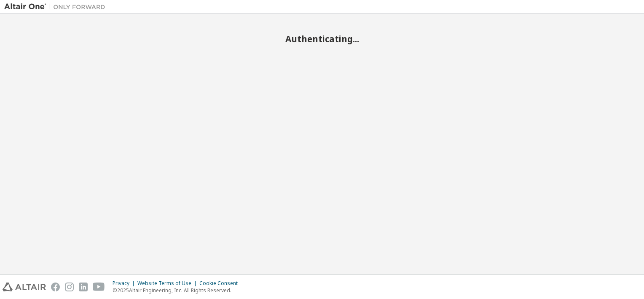  What do you see at coordinates (69, 287) in the screenshot?
I see `img: instagram.svg` at bounding box center [69, 287].